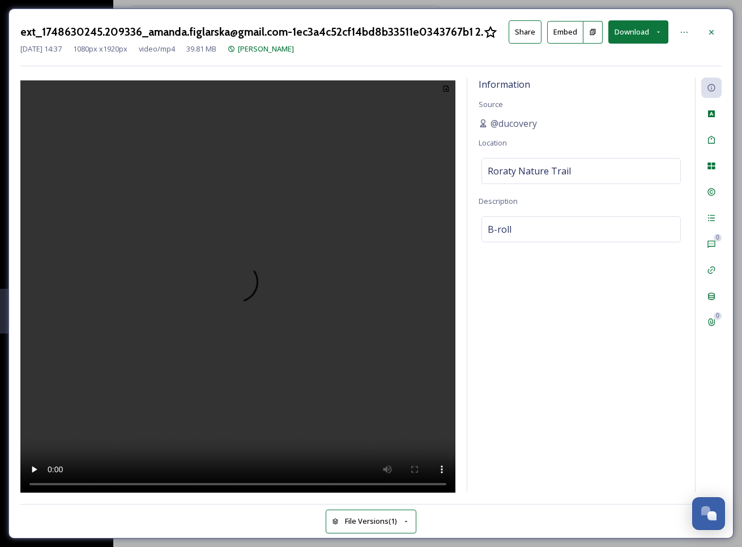  I want to click on button: Share, so click(525, 32).